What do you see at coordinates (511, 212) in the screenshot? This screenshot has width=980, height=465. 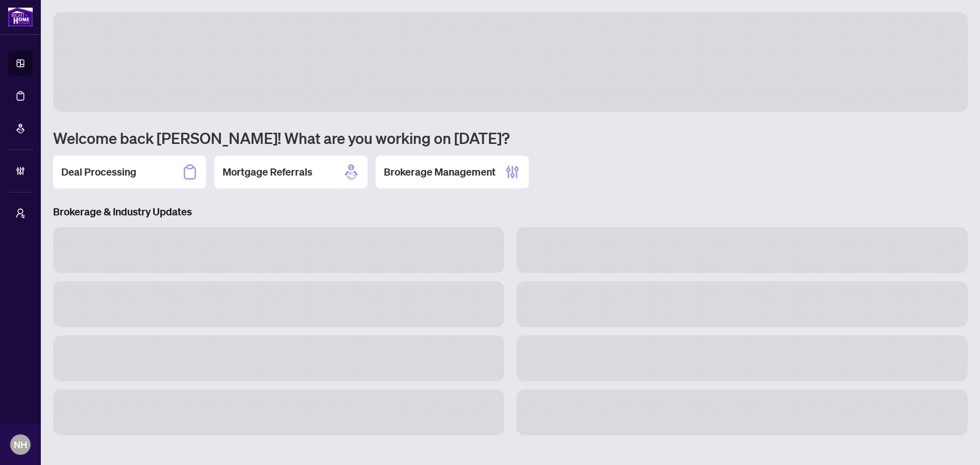 I see `h3: Brokerage & Industry Updates` at bounding box center [511, 212].